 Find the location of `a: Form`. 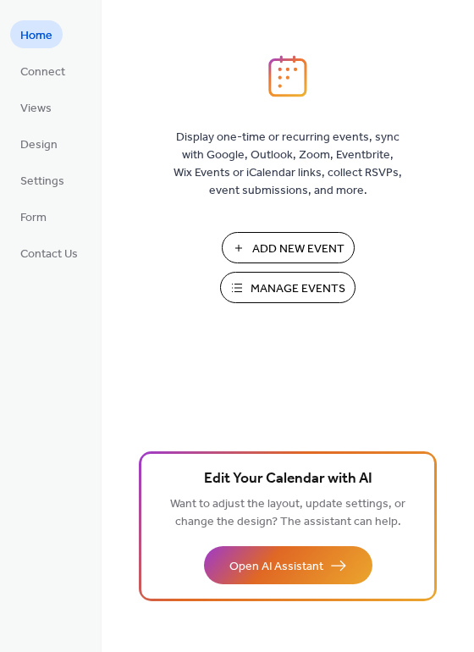

a: Form is located at coordinates (33, 216).